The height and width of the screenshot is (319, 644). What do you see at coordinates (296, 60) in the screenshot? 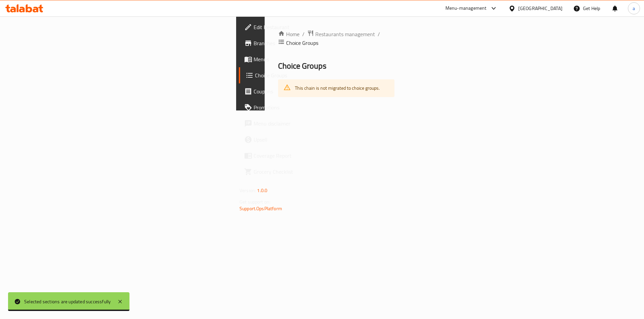
I see `span: Menus` at bounding box center [296, 60].